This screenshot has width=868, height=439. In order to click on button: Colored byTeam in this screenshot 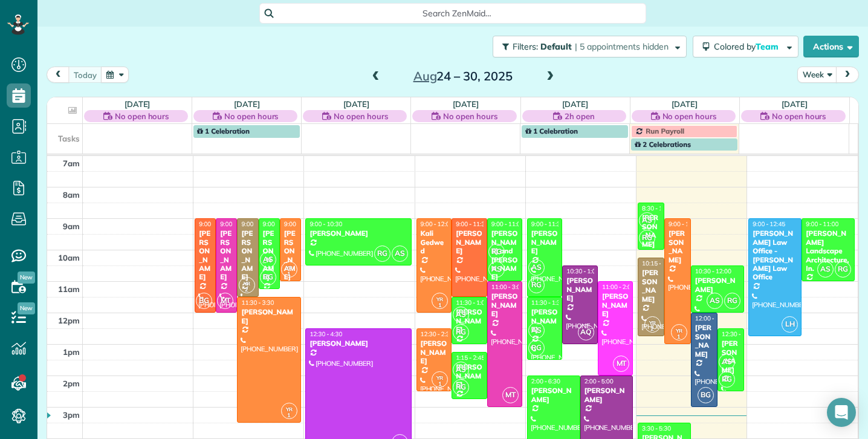, I will do `click(746, 47)`.